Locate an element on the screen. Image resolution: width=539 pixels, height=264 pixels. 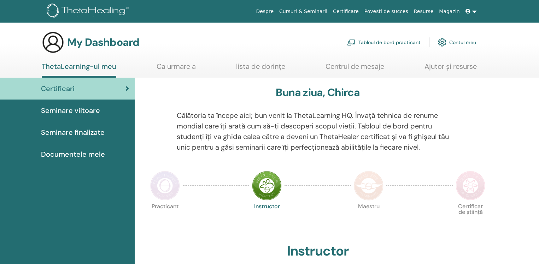
h2: Instructor is located at coordinates (318, 252).